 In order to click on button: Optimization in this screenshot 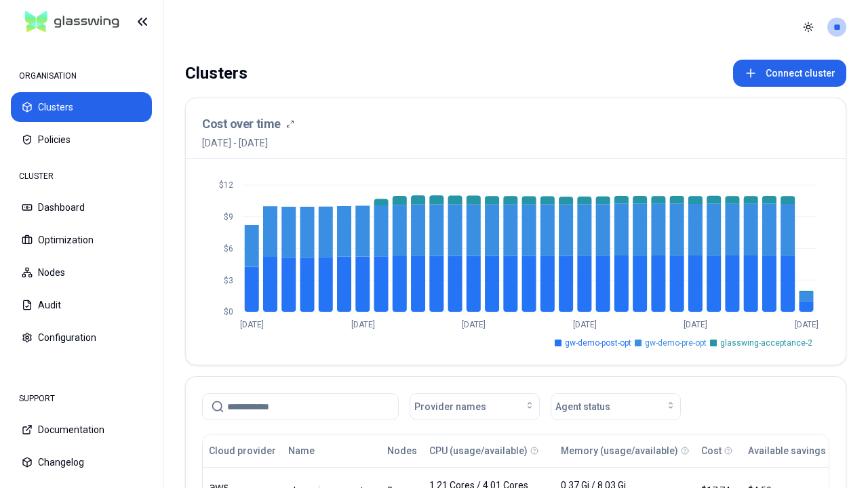, I will do `click(82, 240)`.